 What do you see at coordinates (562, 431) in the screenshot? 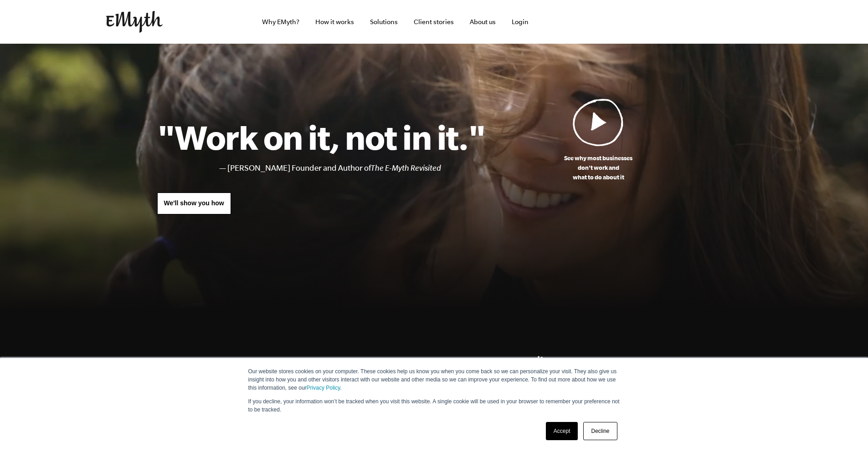
I see `a: Accept` at bounding box center [562, 431].